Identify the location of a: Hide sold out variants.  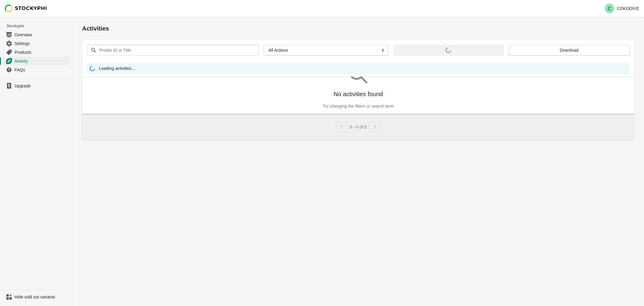
(36, 297).